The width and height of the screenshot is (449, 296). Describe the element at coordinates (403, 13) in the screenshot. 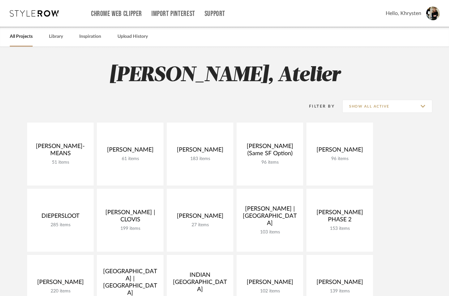

I see `span: Hello, Khrysten` at that location.